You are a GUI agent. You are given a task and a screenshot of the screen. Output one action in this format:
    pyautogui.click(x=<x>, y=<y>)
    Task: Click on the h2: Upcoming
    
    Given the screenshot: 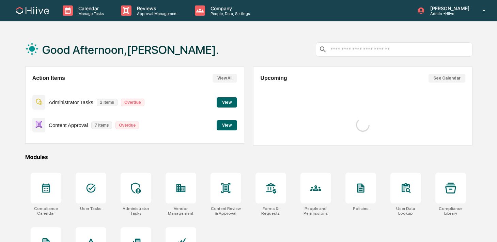 What is the action you would take?
    pyautogui.click(x=274, y=78)
    